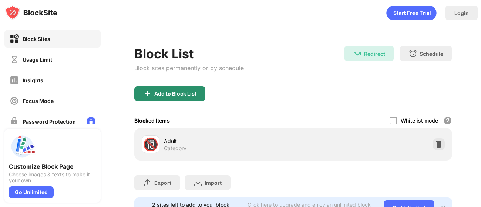  Describe the element at coordinates (14, 80) in the screenshot. I see `img: insights-off.svg` at that location.